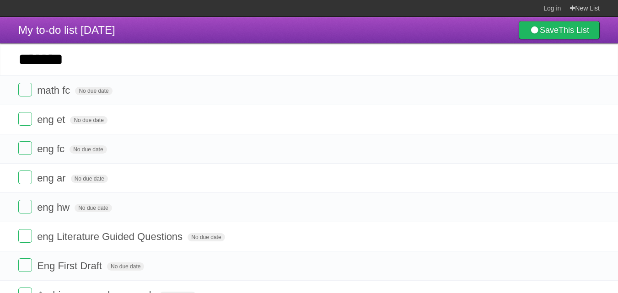 The width and height of the screenshot is (618, 293). Describe the element at coordinates (70, 266) in the screenshot. I see `span: Eng First Draft` at that location.